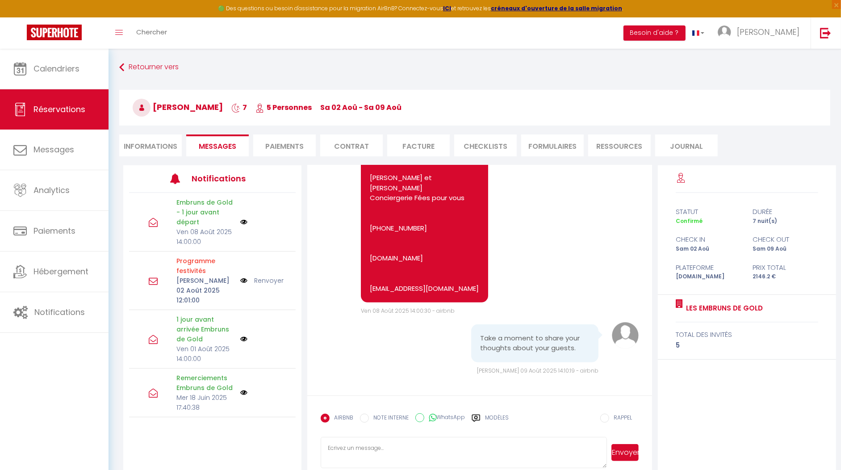  What do you see at coordinates (151, 145) in the screenshot?
I see `li: Informations` at bounding box center [151, 145].